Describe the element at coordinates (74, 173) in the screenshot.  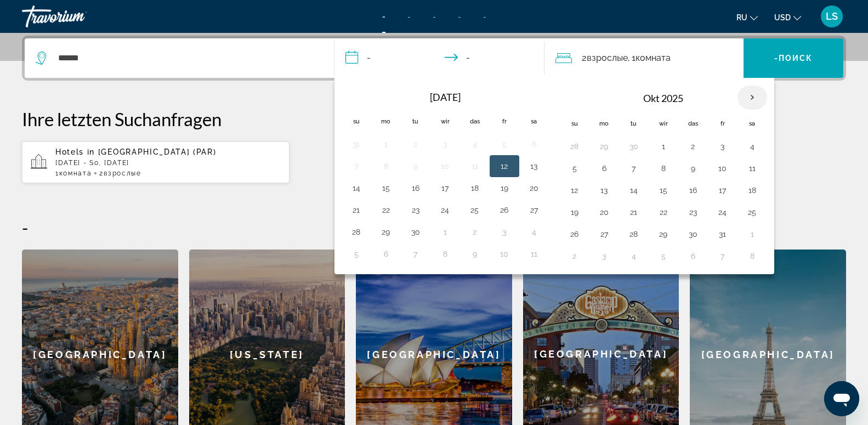
I see `span: 1` at that location.